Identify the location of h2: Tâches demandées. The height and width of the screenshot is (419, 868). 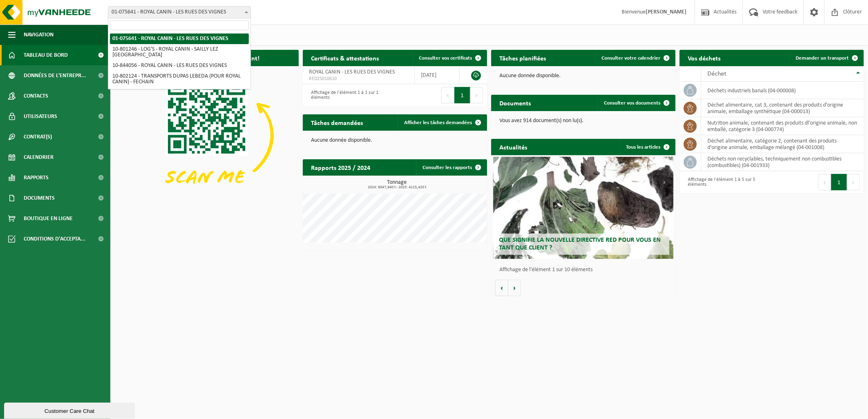
(337, 122).